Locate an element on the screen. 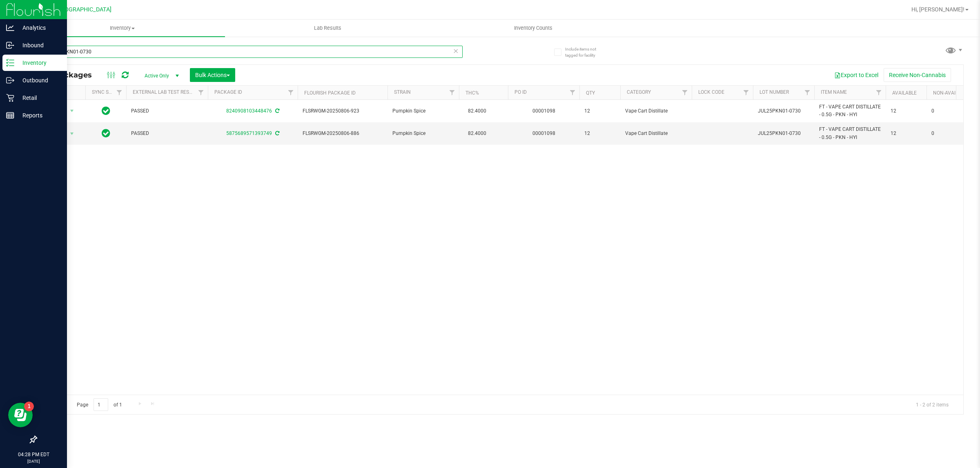 The height and width of the screenshot is (468, 980). a: Non-Available is located at coordinates (951, 93).